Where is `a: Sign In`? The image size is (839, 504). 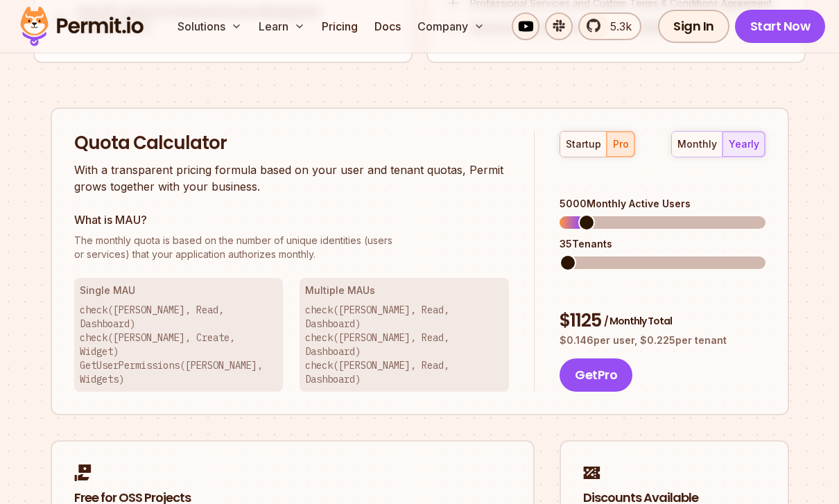 a: Sign In is located at coordinates (694, 26).